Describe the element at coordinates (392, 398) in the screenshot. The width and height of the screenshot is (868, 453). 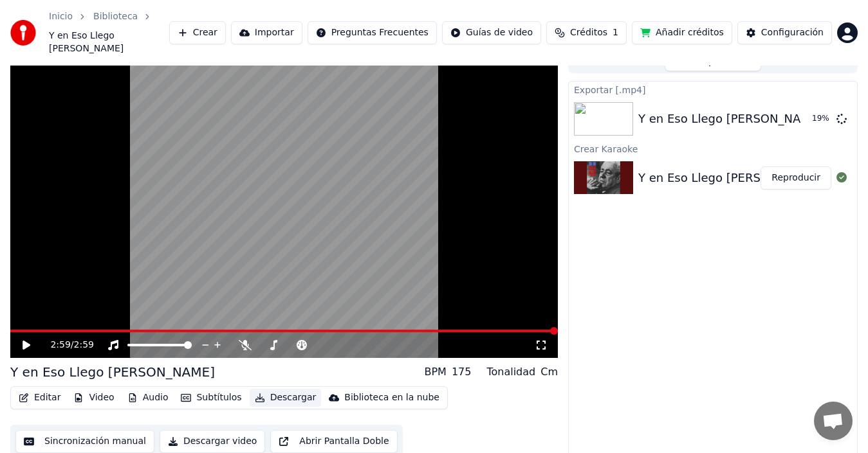
I see `div: Biblioteca en la nube` at that location.